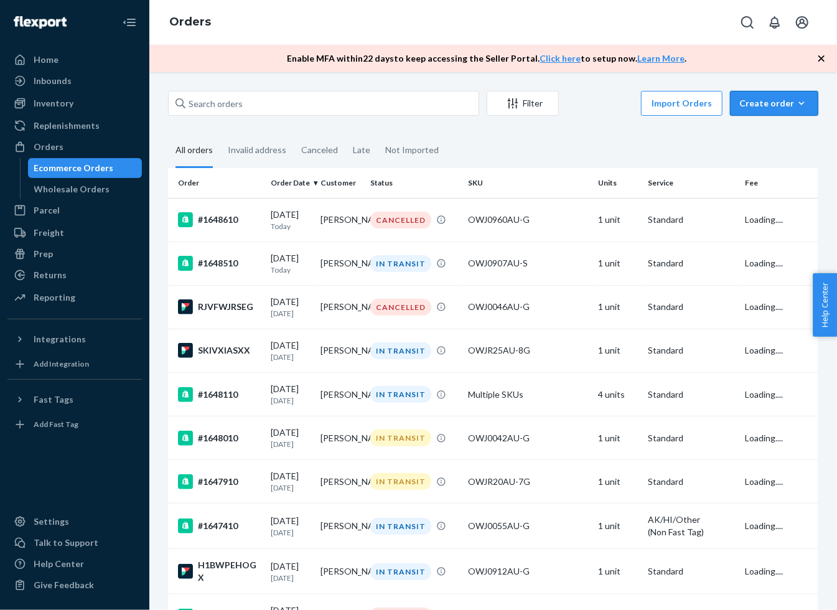 The height and width of the screenshot is (610, 837). I want to click on p: Enable MFA within 22 days to keep accessing the Seller Portal. to setup now. ., so click(488, 59).